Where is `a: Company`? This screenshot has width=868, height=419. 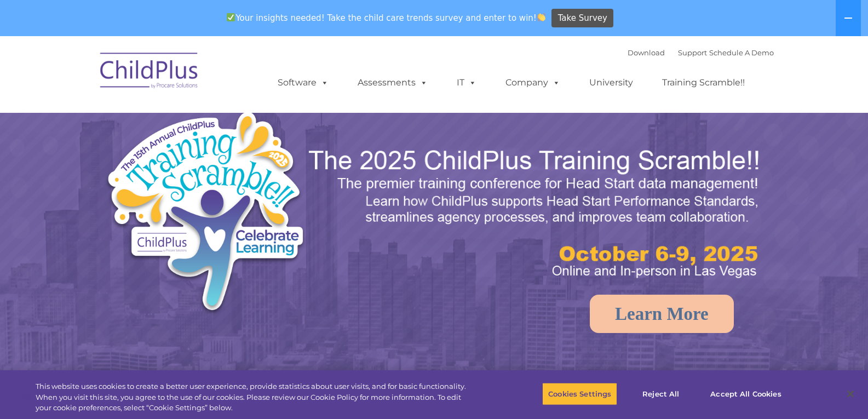
a: Company is located at coordinates (533, 82).